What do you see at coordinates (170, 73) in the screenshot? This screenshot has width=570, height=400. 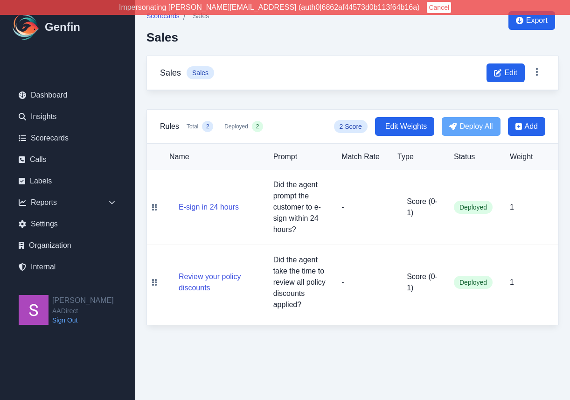 I see `h3: Sales` at bounding box center [170, 73].